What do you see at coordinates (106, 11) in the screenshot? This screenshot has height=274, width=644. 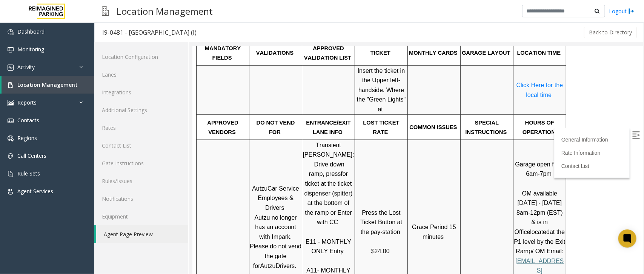 I see `img: pageIcon` at bounding box center [106, 11].